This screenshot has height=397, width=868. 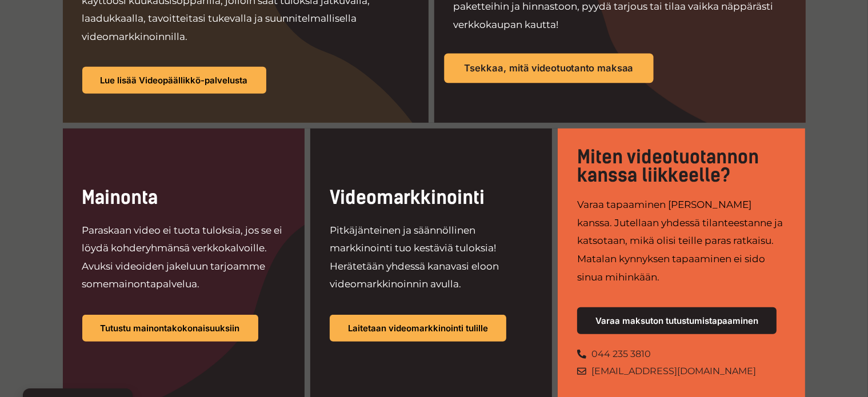 I want to click on a: Tutustu mainontakokonaisuuksiin, so click(x=170, y=328).